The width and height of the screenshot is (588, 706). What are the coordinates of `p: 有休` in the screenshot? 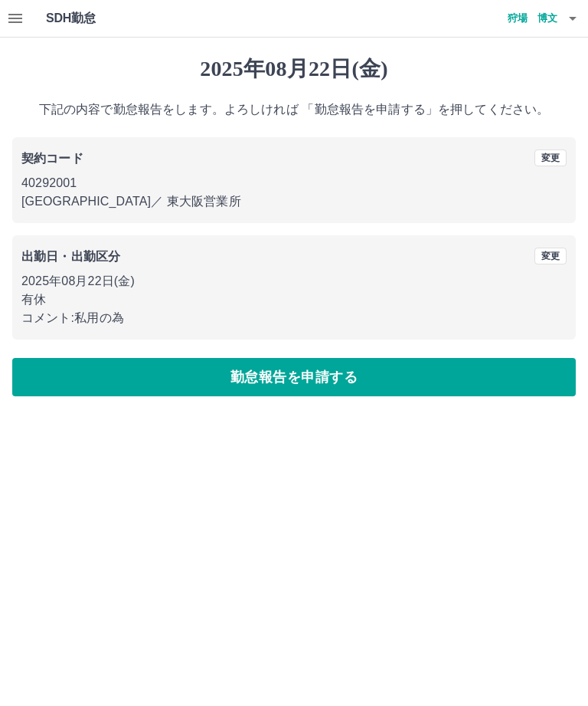 It's located at (294, 299).